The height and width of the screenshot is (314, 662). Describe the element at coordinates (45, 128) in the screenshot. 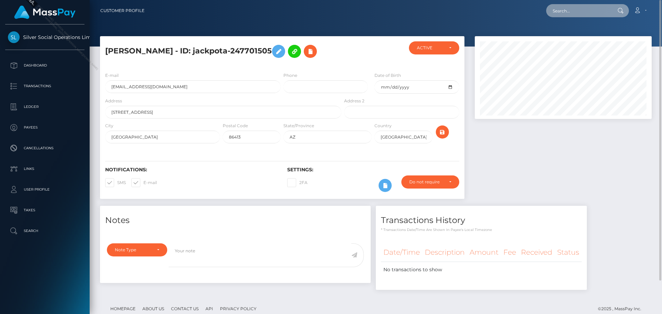

I see `p: Payees` at that location.